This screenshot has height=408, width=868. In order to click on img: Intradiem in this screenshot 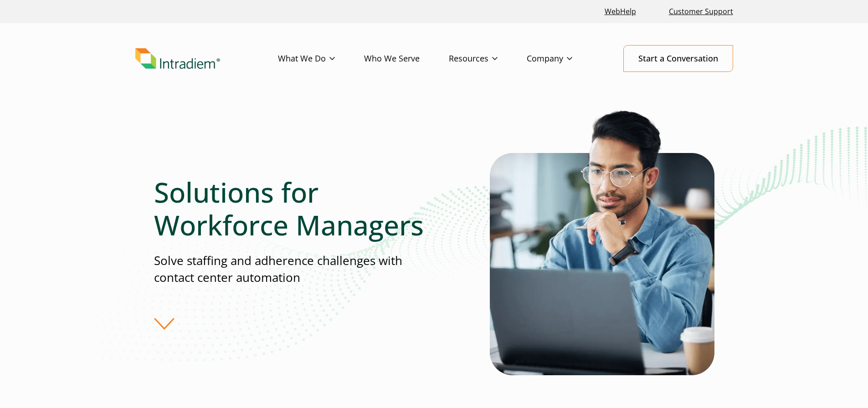, I will do `click(178, 59)`.